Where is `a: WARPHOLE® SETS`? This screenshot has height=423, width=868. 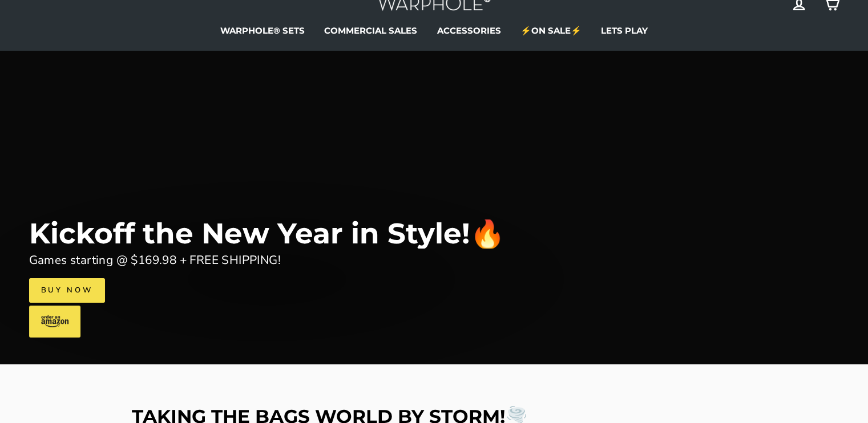 a: WARPHOLE® SETS is located at coordinates (263, 31).